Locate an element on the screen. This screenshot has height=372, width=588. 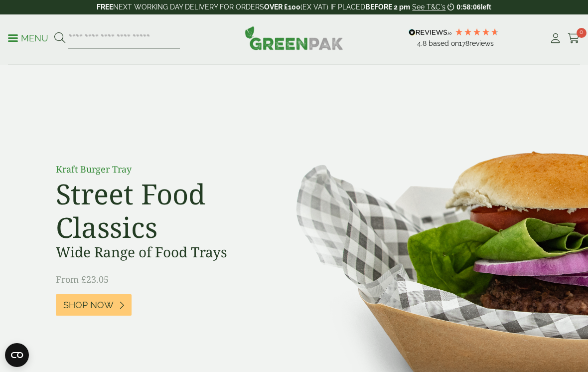
h2: Street Food Classics is located at coordinates (168, 211).